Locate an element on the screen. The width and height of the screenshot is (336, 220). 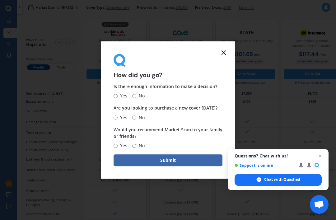
span: Would you recommend Market Scan to your family or friends? is located at coordinates (168, 133).